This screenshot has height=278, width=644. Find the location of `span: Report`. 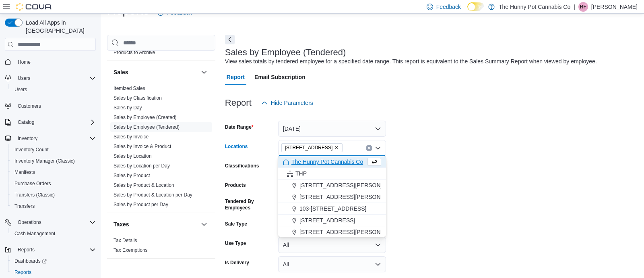

span: Report is located at coordinates (236, 77).